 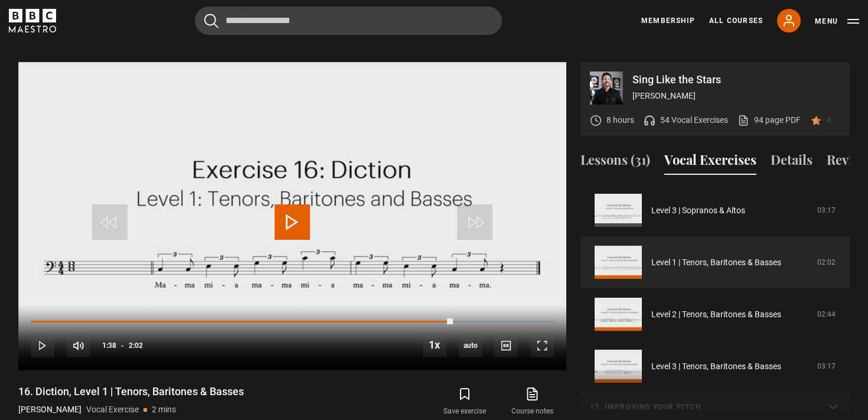 What do you see at coordinates (348, 21) in the screenshot?
I see `input: Search` at bounding box center [348, 21].